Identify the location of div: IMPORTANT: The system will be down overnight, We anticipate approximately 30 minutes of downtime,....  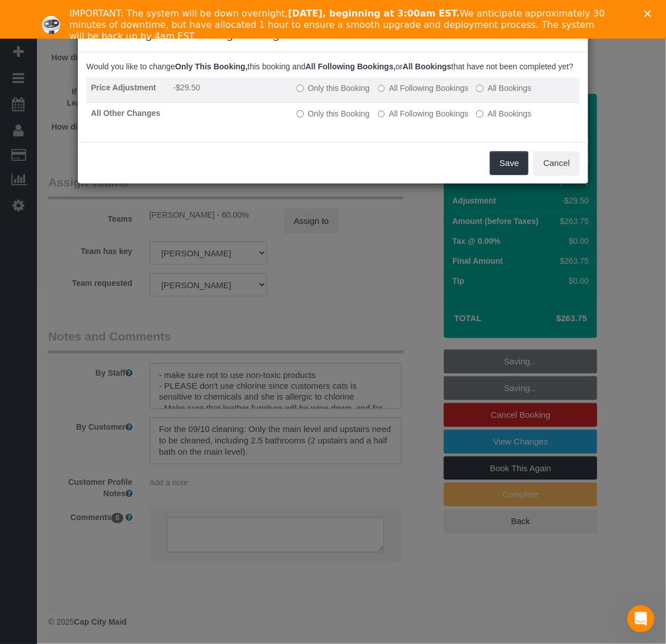
(337, 25).